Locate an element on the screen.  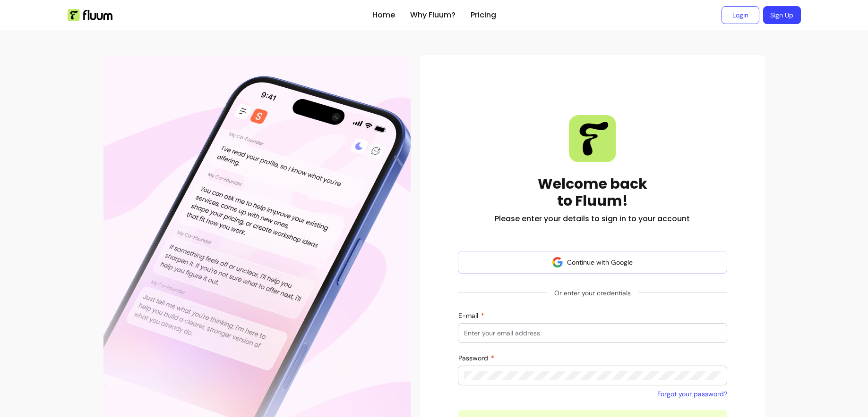
button: Continue with Google is located at coordinates (593, 263).